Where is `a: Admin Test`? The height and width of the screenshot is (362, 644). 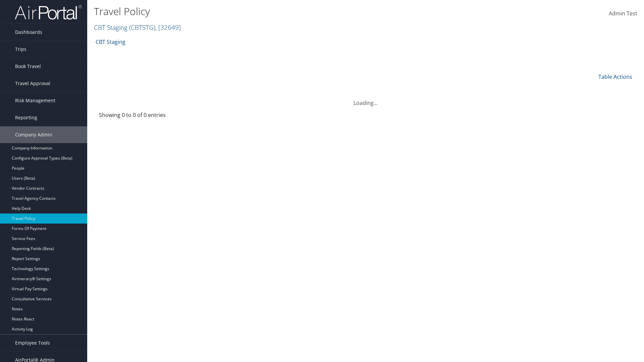
a: Admin Test is located at coordinates (623, 14).